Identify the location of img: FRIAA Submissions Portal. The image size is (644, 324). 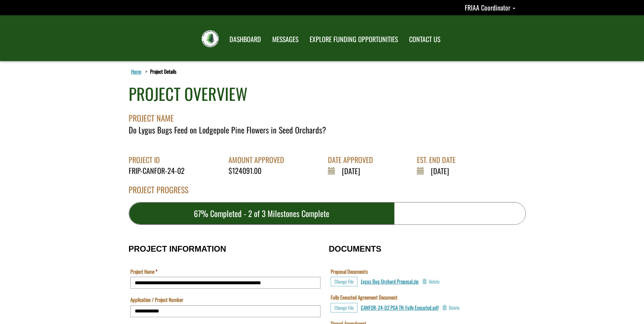
(210, 39).